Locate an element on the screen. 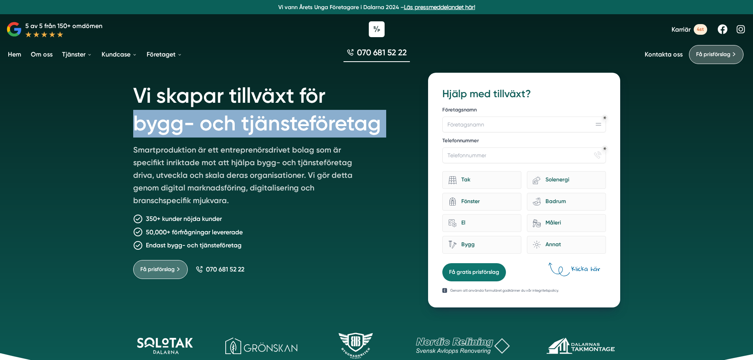 Image resolution: width=753 pixels, height=360 pixels. p: Vi vann Årets Unga Företagare i Dalarna 2024 – is located at coordinates (376, 7).